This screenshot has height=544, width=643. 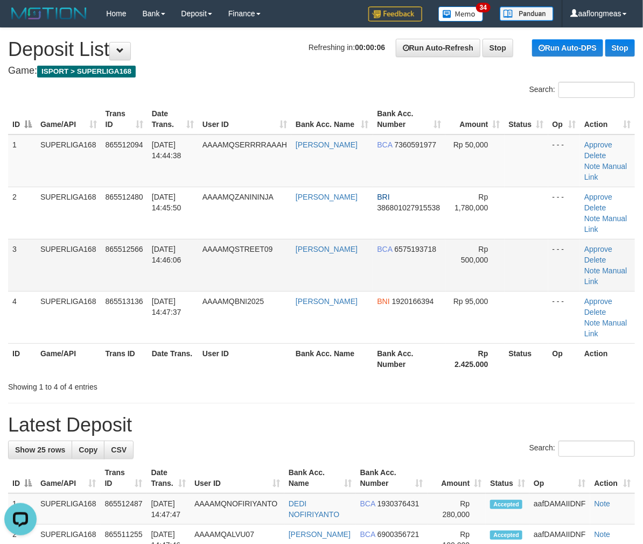 What do you see at coordinates (322, 425) in the screenshot?
I see `h1: Latest Deposit` at bounding box center [322, 425].